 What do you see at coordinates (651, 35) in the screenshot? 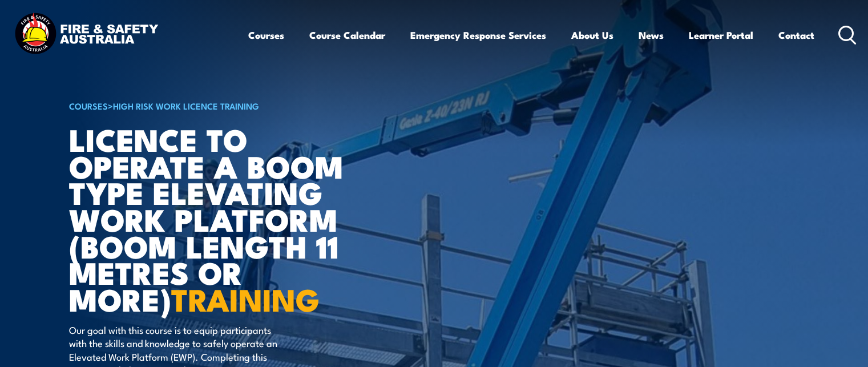
I see `a: News` at bounding box center [651, 35].